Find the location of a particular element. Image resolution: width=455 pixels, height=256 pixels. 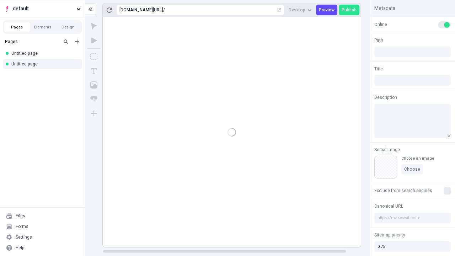

button: Design is located at coordinates (68, 27).